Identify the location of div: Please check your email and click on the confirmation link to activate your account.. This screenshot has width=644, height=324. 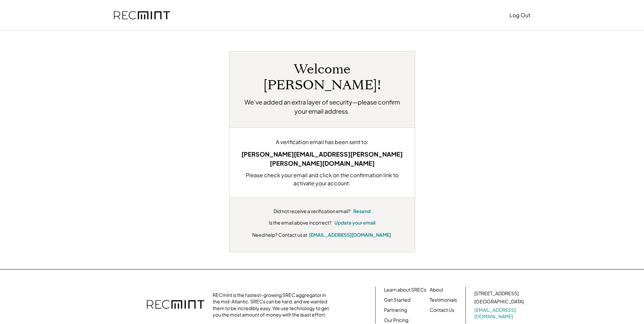
(322, 179).